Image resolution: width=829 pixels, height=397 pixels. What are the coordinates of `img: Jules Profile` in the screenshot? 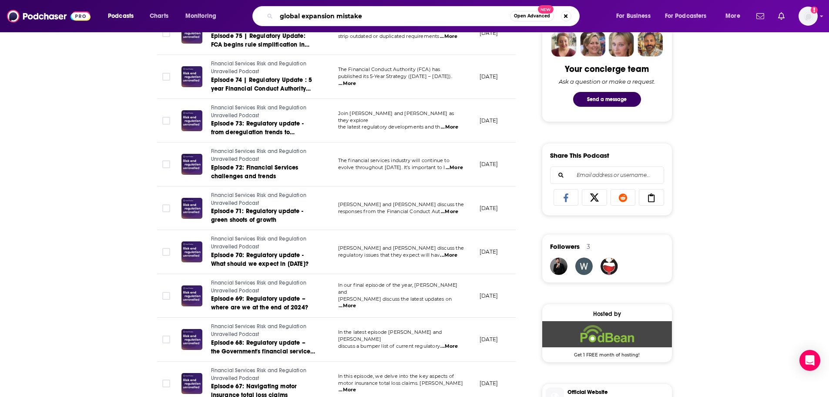 It's located at (622, 44).